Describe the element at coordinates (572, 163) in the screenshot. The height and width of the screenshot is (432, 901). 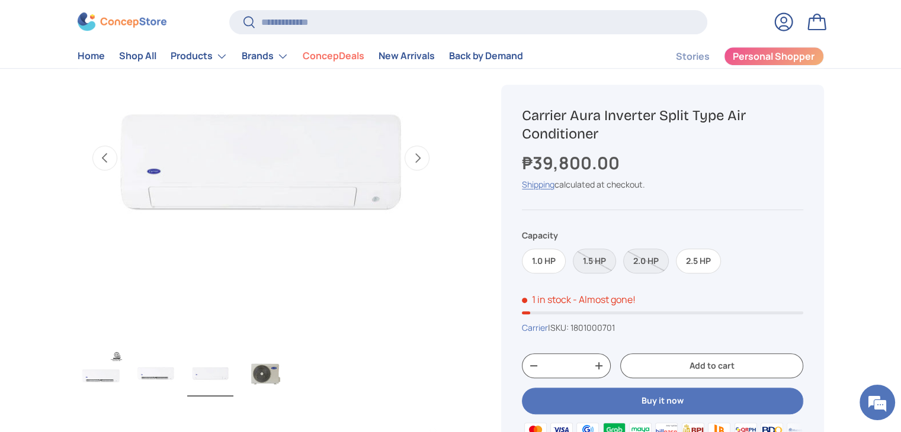
I see `strong: ₱39,800.00` at that location.